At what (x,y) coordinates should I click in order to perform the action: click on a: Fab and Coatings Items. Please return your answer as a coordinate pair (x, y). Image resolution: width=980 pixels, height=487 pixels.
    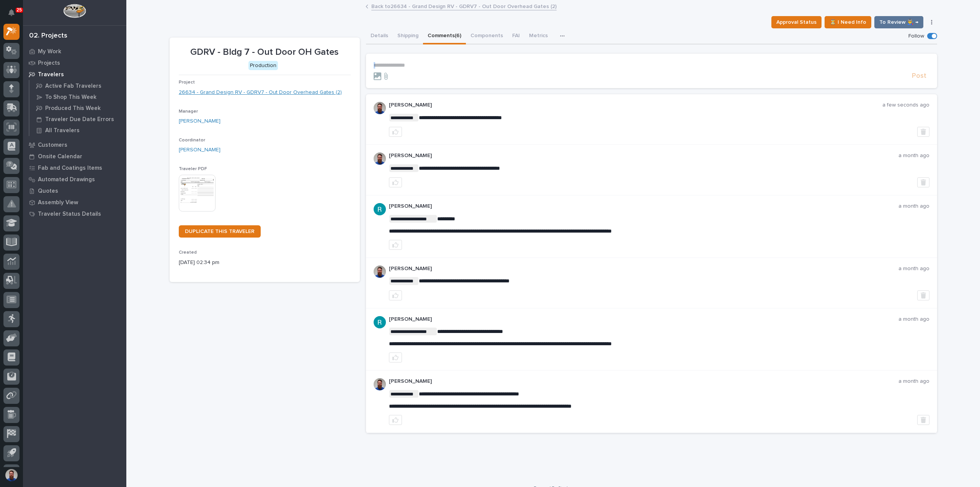
    Looking at the image, I should click on (74, 168).